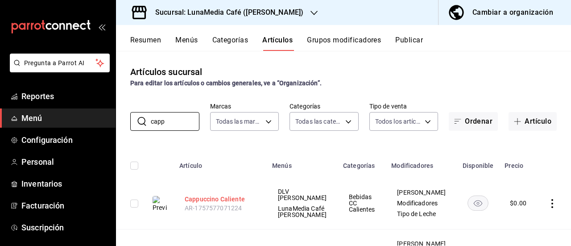  I want to click on button: Menús, so click(186, 43).